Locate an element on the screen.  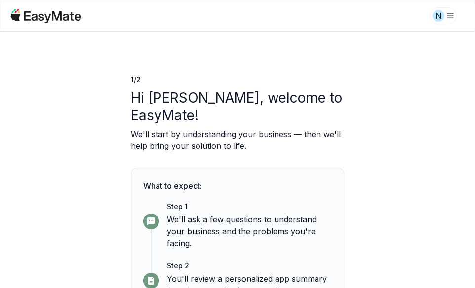
p: What to expect: is located at coordinates (237, 186).